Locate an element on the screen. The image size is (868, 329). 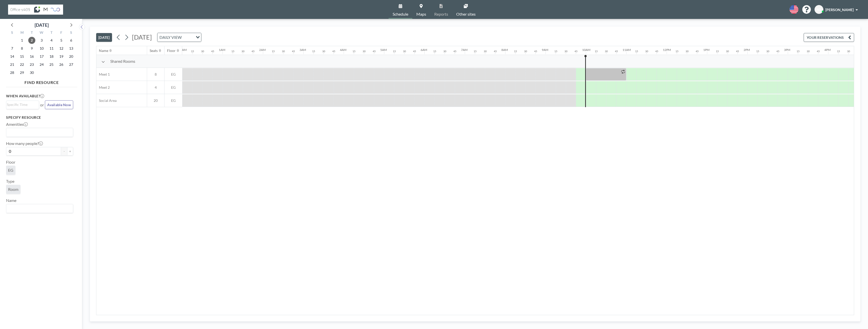
span: Thursday, September 18, 2025 is located at coordinates (51, 57).